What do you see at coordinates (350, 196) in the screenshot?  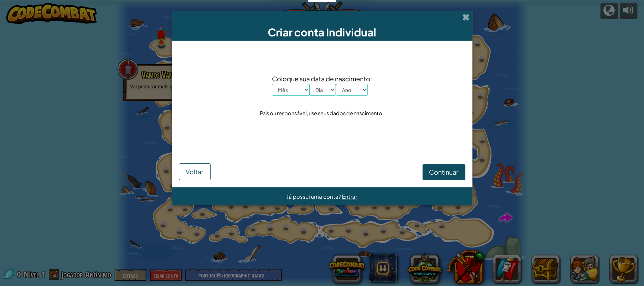 I see `font: Entrar` at bounding box center [350, 196].